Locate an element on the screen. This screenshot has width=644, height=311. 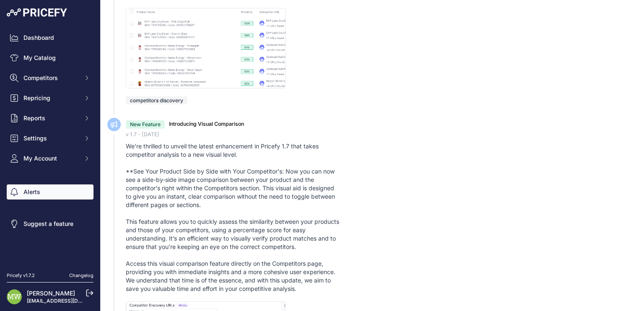
h3: Introducing Visual Comparison is located at coordinates (206, 124).